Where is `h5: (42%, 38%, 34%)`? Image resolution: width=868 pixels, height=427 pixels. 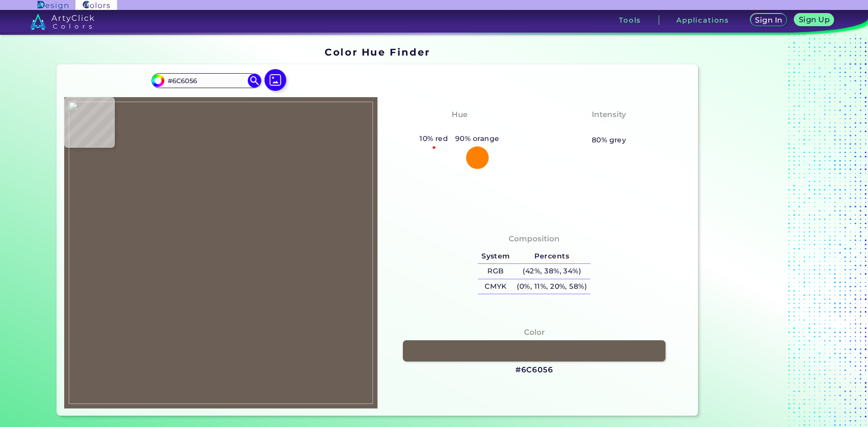 h5: (42%, 38%, 34%) is located at coordinates (552, 271).